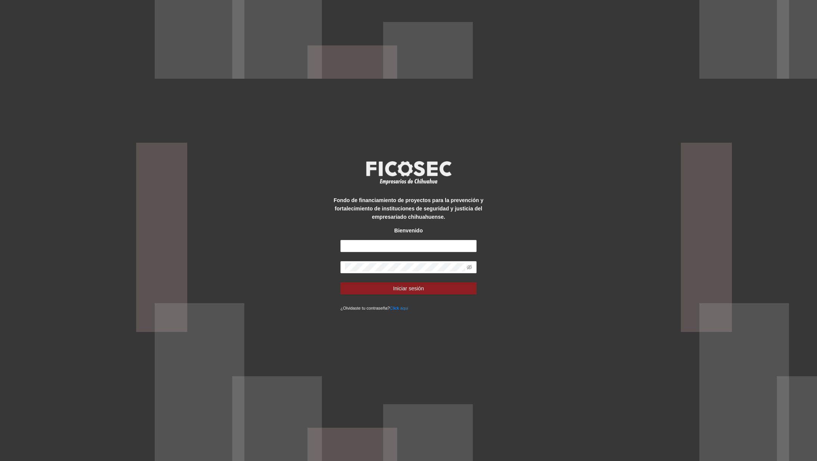 This screenshot has width=817, height=461. Describe the element at coordinates (469, 267) in the screenshot. I see `span: eye-invisible` at that location.